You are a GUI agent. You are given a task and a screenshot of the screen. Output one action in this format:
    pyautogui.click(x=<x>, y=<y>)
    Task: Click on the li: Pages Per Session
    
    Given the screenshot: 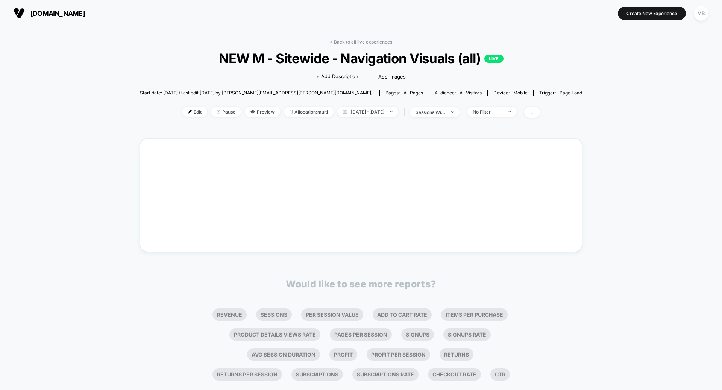 What is the action you would take?
    pyautogui.click(x=361, y=334)
    